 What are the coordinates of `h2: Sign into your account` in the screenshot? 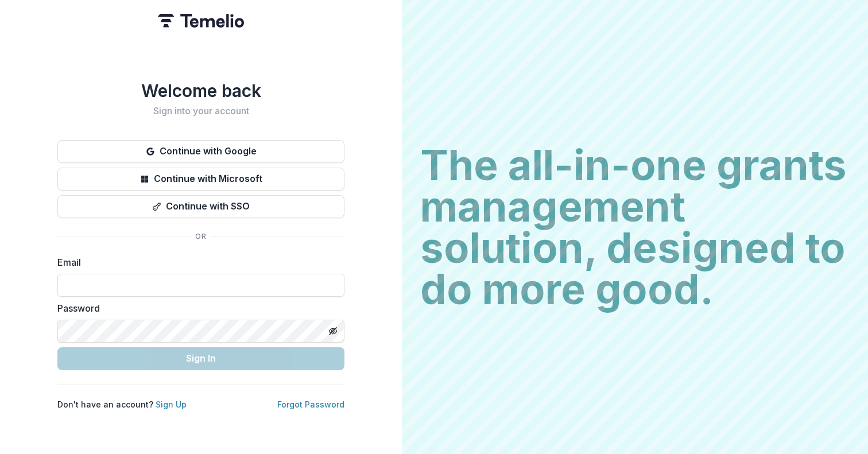 It's located at (201, 110).